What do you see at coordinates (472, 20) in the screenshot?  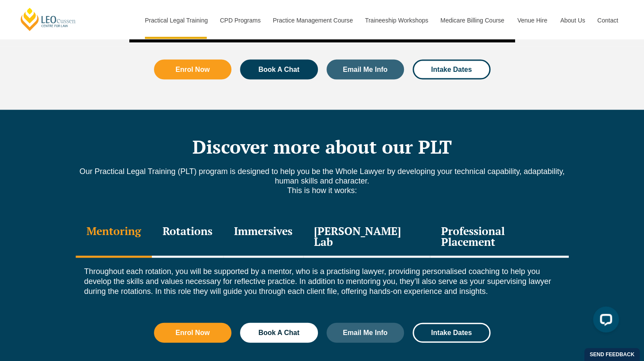 I see `a: Medicare Billing Course` at bounding box center [472, 20].